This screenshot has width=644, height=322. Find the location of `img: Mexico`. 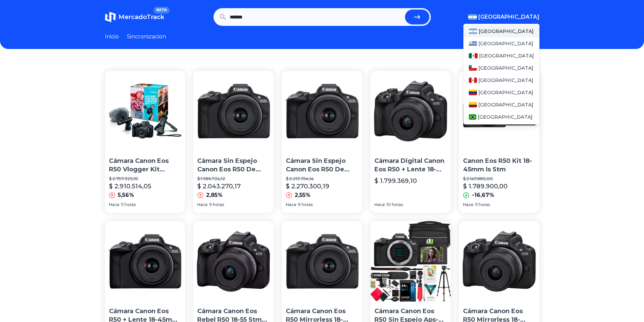

img: Mexico is located at coordinates (473, 56).